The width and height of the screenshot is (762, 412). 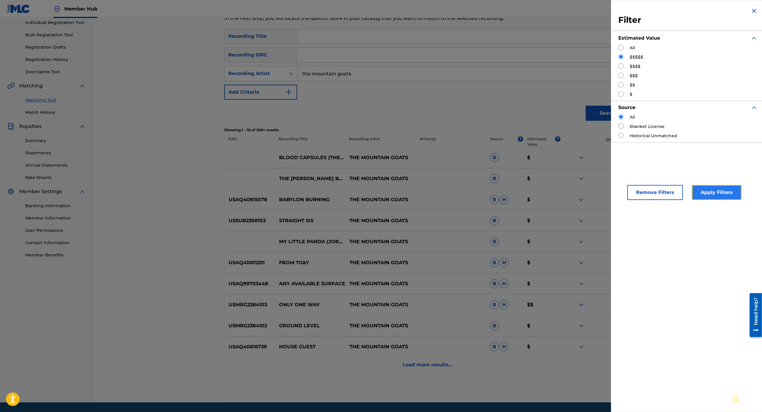 What do you see at coordinates (427, 130) in the screenshot?
I see `p: Showing 1 - 10 of 200+ results` at bounding box center [427, 130].